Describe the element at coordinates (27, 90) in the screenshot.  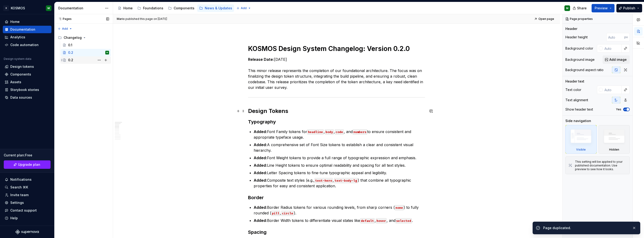
I see `a: Storybook stories` at that location.